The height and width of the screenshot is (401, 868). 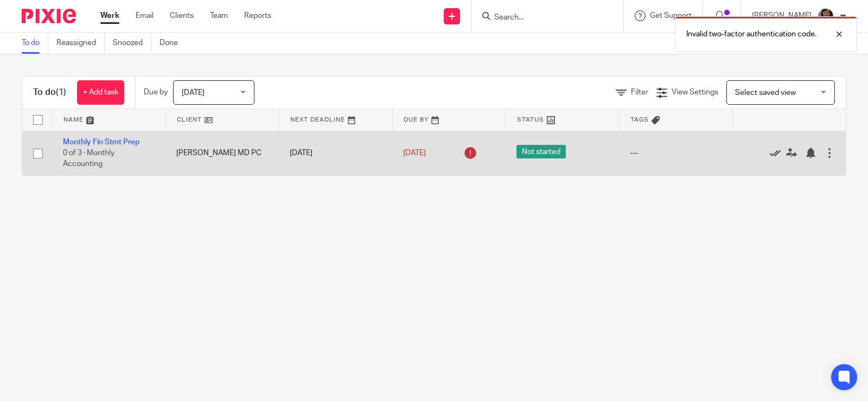 What do you see at coordinates (258, 16) in the screenshot?
I see `a: Reports` at bounding box center [258, 16].